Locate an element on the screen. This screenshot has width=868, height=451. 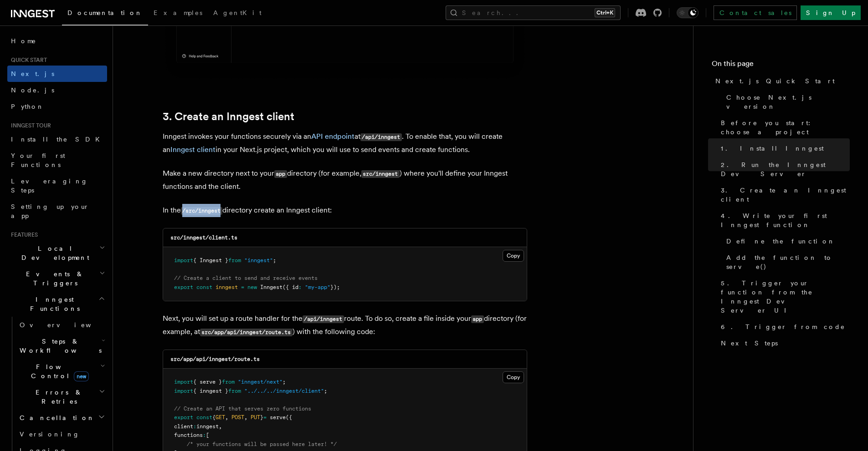
a: Contact sales is located at coordinates (755, 13).